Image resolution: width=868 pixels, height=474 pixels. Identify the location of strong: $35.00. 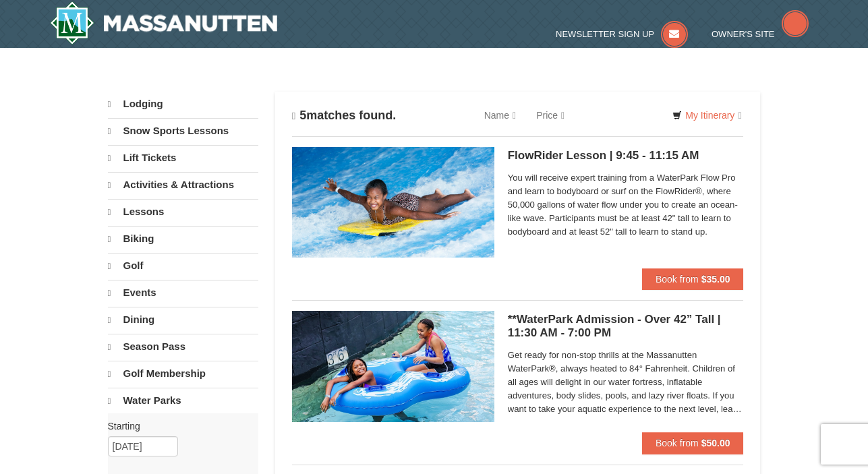
(715, 279).